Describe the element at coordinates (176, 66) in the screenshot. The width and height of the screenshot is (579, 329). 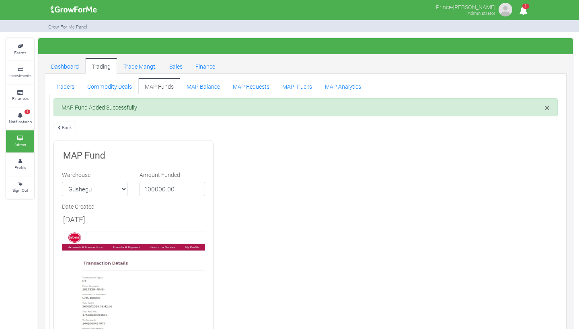
I see `a: Sales` at that location.